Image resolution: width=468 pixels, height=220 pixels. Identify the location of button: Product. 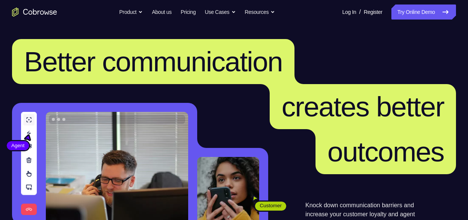
(131, 12).